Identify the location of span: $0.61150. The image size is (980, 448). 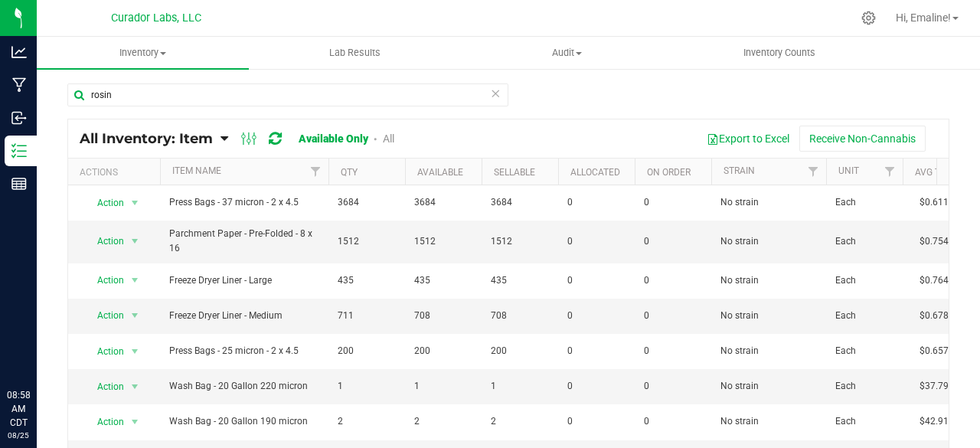
(940, 202).